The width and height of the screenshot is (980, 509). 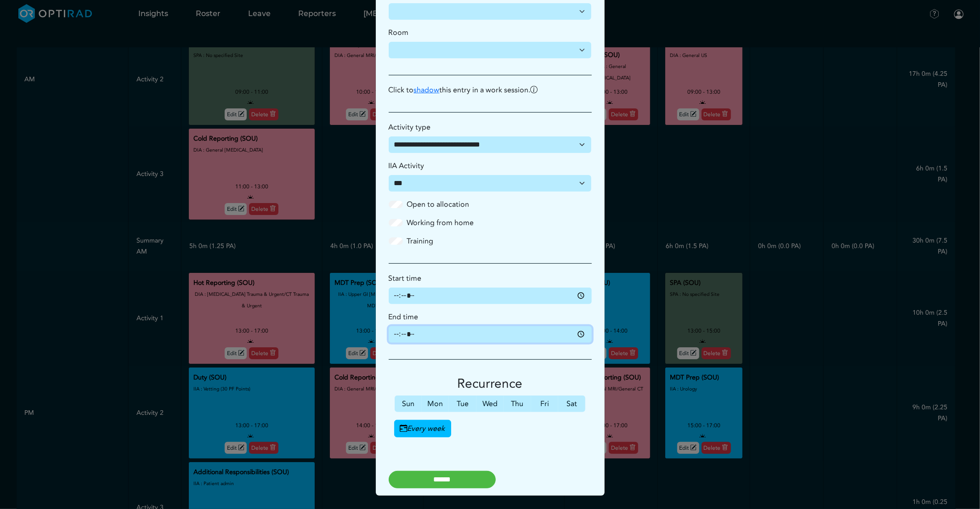 I want to click on i: Every week, so click(x=423, y=429).